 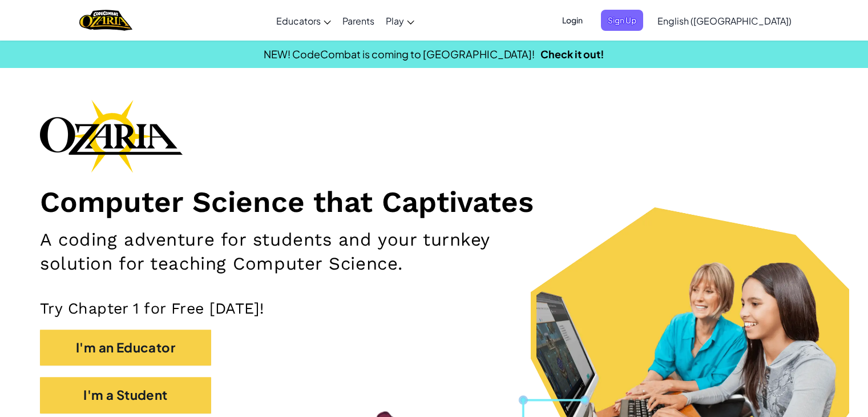 I want to click on h1: Computer Science that Captivates, so click(x=434, y=202).